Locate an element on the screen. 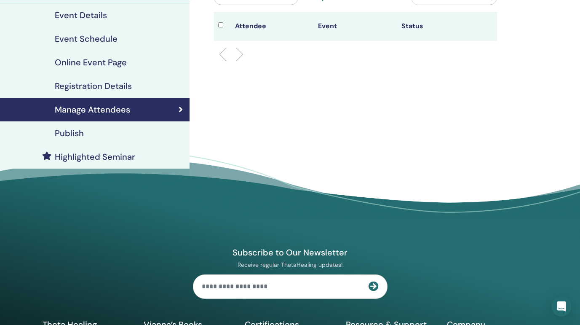 This screenshot has height=325, width=580. h4: Event Schedule is located at coordinates (86, 39).